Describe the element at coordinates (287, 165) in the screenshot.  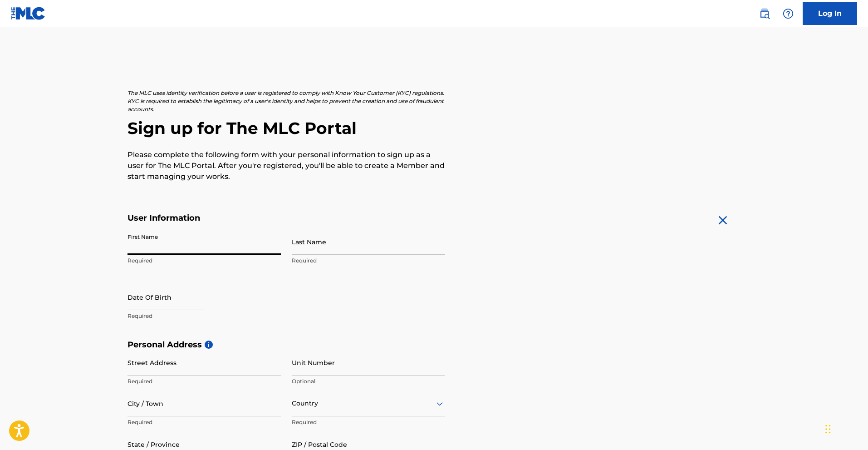
I see `p: Please complete the following form with your personal information to sign up as a user for The ML...` at that location.